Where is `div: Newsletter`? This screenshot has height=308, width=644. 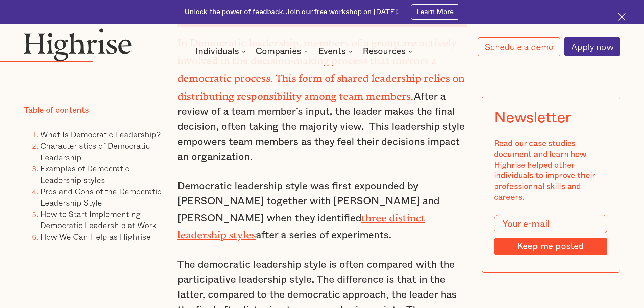
div: Newsletter is located at coordinates (533, 118).